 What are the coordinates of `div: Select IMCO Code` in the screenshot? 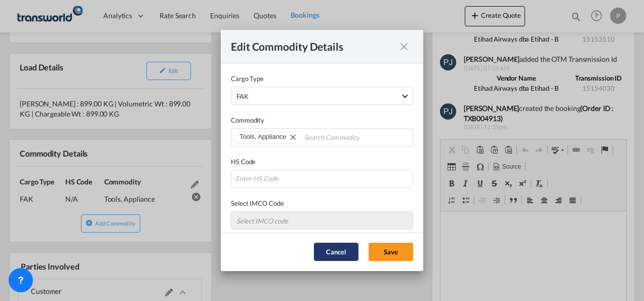 It's located at (322, 203).